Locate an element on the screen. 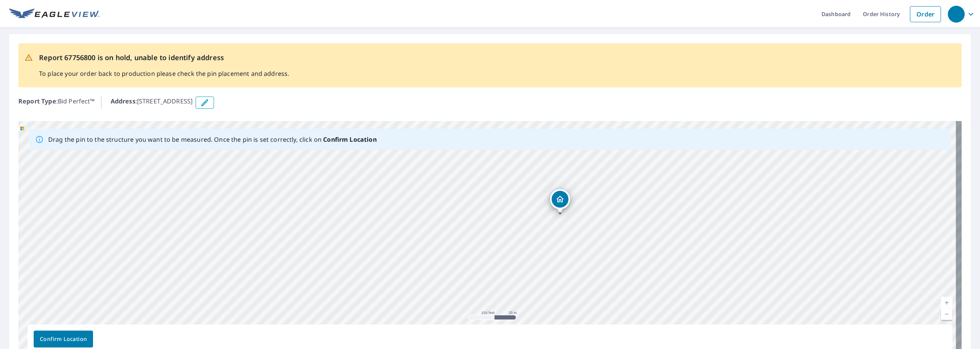 The width and height of the screenshot is (980, 349). a: Current Level 18, Zoom Out is located at coordinates (947, 314).